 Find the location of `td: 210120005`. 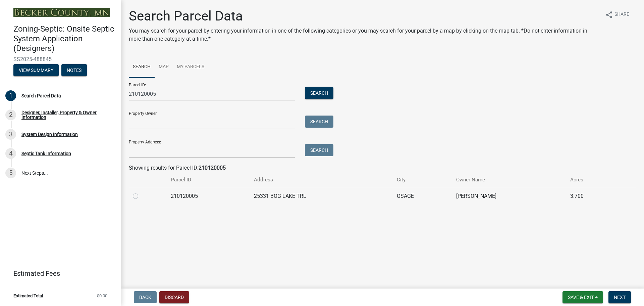

td: 210120005 is located at coordinates (209, 196).